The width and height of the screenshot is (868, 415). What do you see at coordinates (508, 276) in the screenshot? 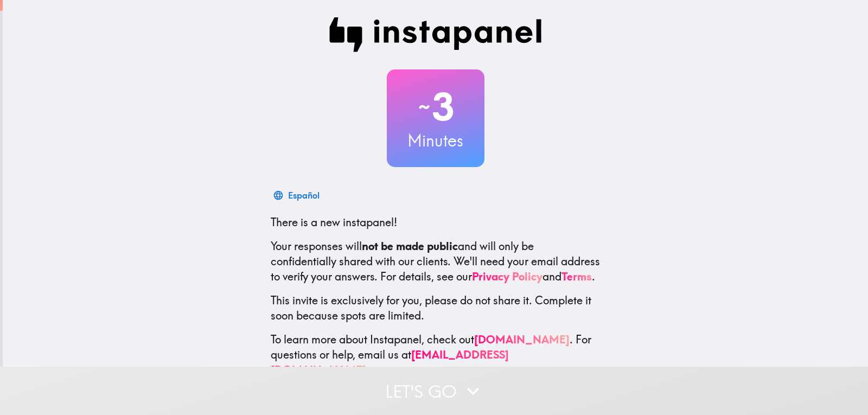
I see `a: Privacy Policy` at bounding box center [508, 276].